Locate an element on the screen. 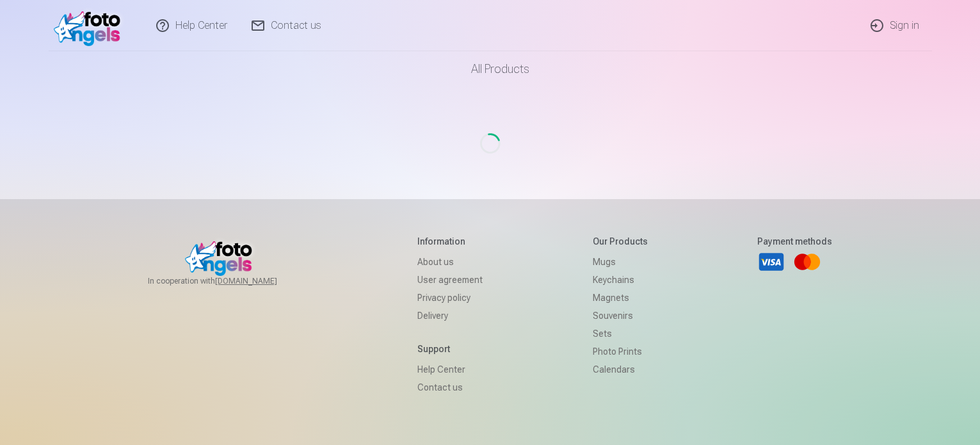 The height and width of the screenshot is (445, 980). a: Mastercard is located at coordinates (807, 262).